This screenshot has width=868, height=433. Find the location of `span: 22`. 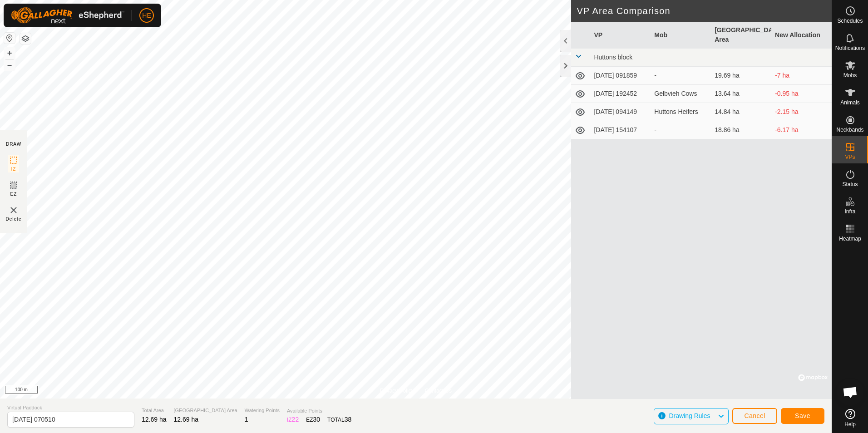

span: 22 is located at coordinates (295, 419).